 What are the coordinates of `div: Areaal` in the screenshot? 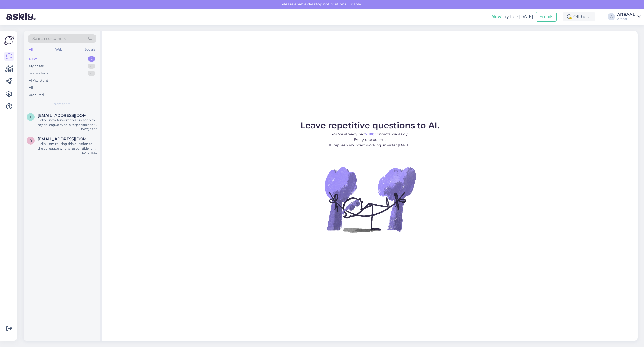 It's located at (626, 19).